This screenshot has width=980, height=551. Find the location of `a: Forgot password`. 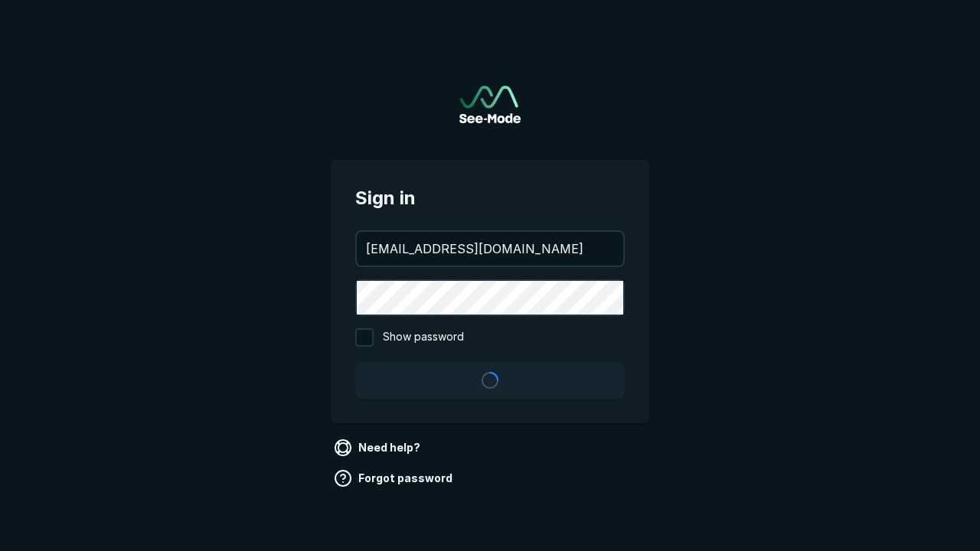

a: Forgot password is located at coordinates (394, 478).